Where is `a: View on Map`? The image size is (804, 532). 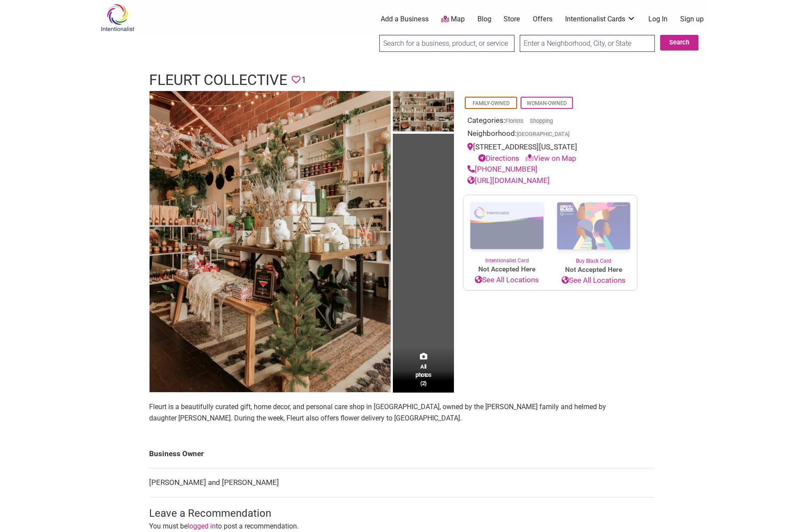
a: View on Map is located at coordinates (551, 159).